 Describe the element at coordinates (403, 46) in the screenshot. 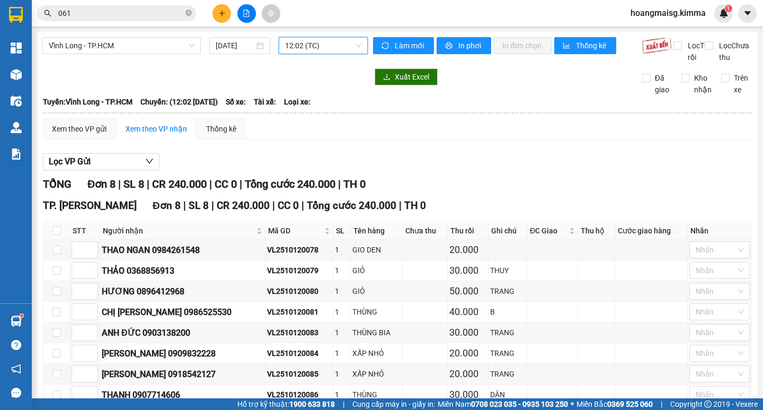

I see `button: syncLàm mới` at that location.